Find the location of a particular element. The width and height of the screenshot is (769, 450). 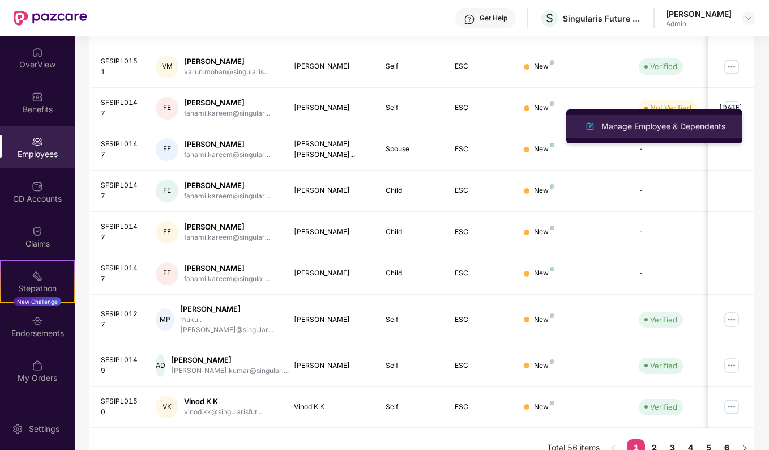

div: Admin is located at coordinates (699, 24).